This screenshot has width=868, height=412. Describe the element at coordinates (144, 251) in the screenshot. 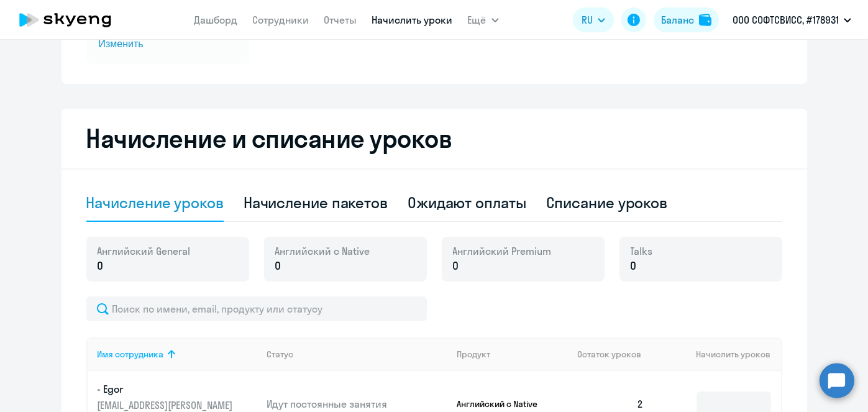

I see `span: Английский General` at that location.